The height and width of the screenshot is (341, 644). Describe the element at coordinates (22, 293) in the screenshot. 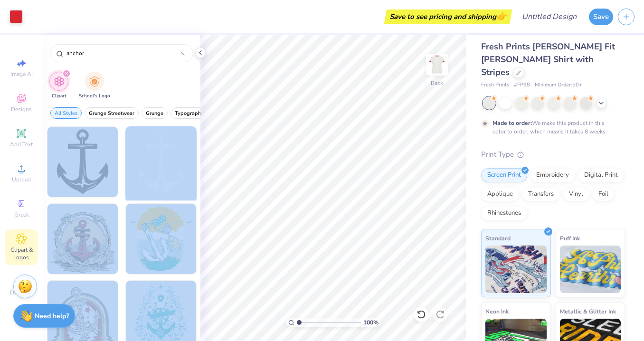

I see `span: Decorate` at that location.